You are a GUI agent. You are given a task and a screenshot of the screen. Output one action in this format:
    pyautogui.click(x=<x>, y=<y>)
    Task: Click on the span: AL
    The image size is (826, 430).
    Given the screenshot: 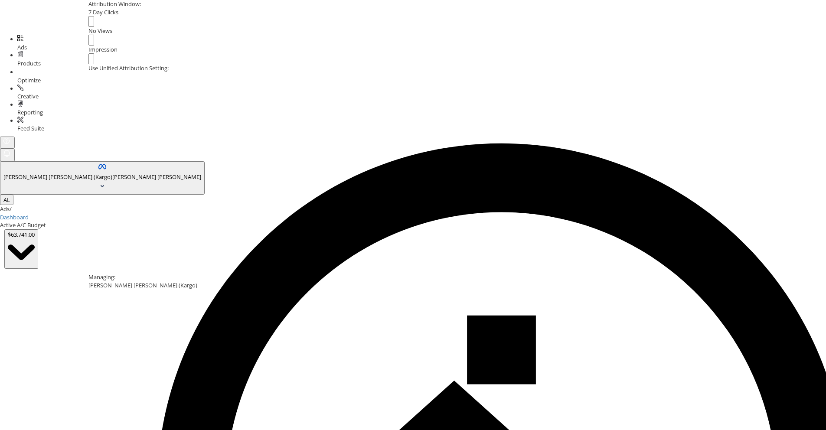 What is the action you would take?
    pyautogui.click(x=7, y=200)
    